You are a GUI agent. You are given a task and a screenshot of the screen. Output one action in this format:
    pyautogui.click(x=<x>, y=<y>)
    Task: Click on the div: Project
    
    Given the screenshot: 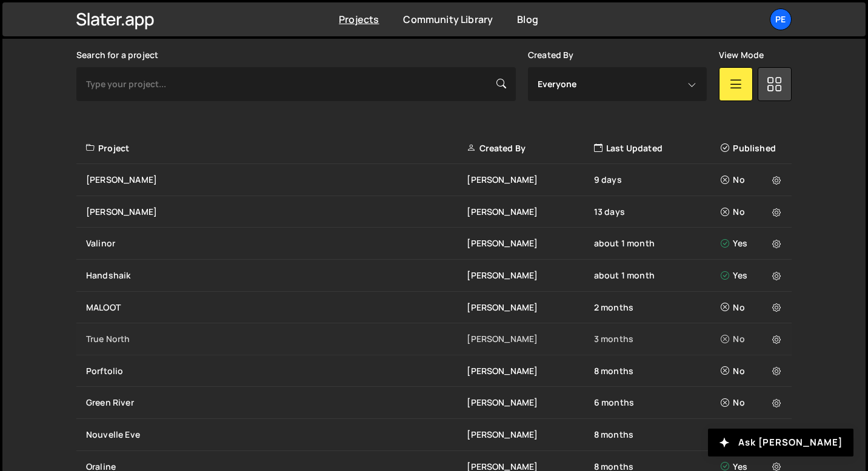 What is the action you would take?
    pyautogui.click(x=277, y=148)
    